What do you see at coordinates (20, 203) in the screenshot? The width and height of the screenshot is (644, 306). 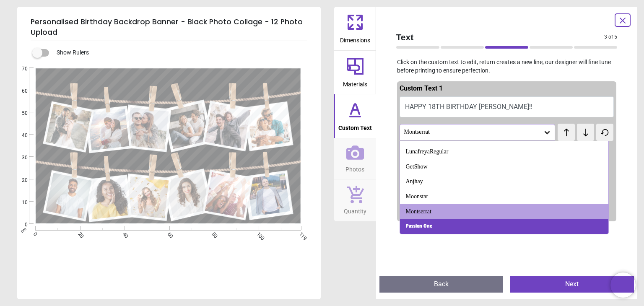 I see `span: 10` at bounding box center [20, 203].